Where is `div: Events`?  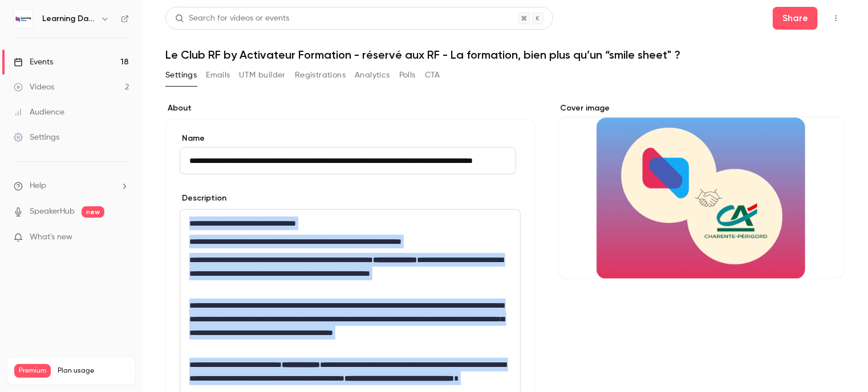
div: Events is located at coordinates (33, 62).